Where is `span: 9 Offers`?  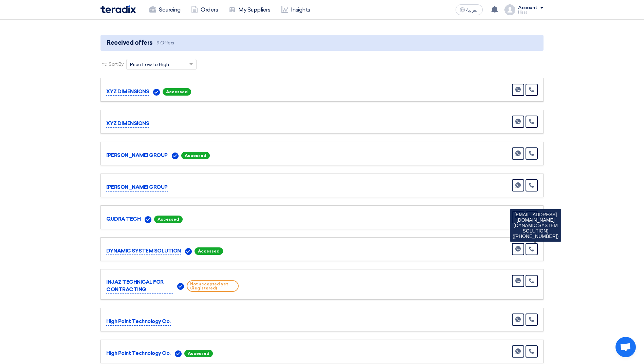 span: 9 Offers is located at coordinates (165, 43).